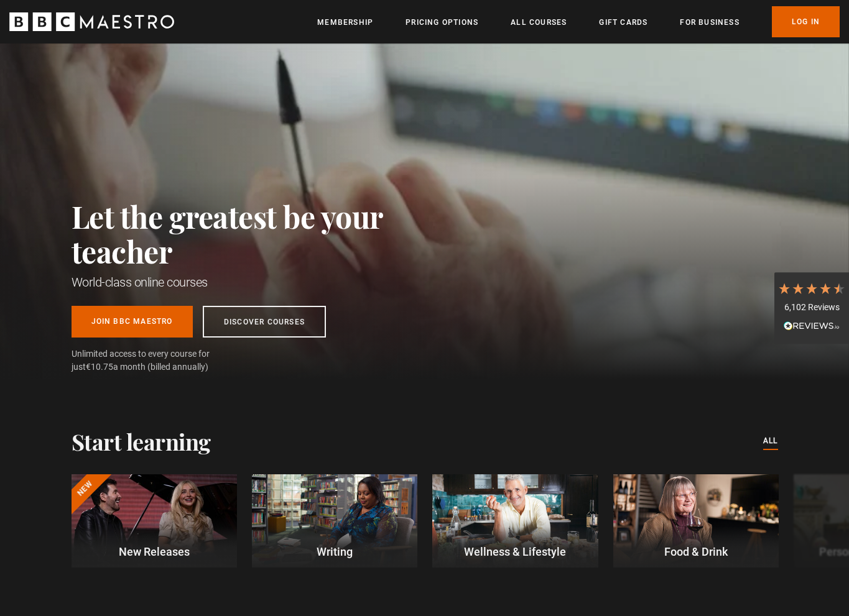  What do you see at coordinates (515, 521) in the screenshot?
I see `a: Wellness & Lifestyle` at bounding box center [515, 521].